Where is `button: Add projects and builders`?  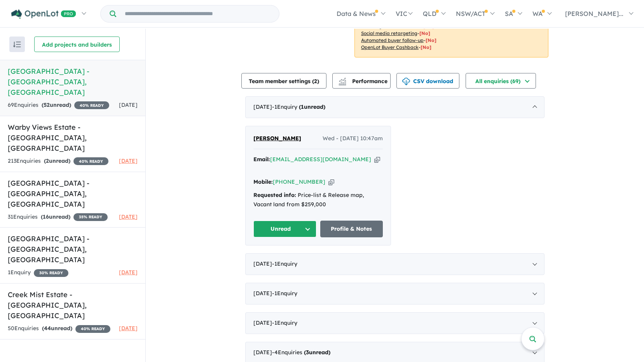 button: Add projects and builders is located at coordinates (77, 44).